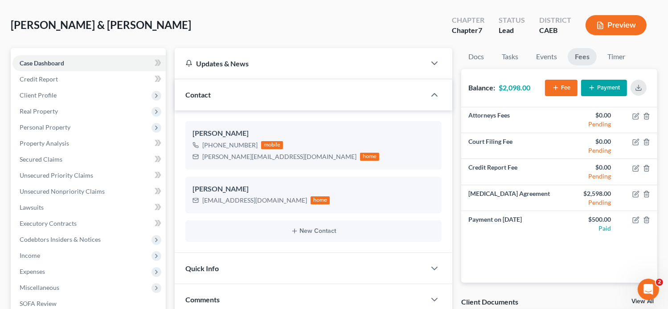  What do you see at coordinates (643, 302) in the screenshot?
I see `a: View All` at bounding box center [643, 302].